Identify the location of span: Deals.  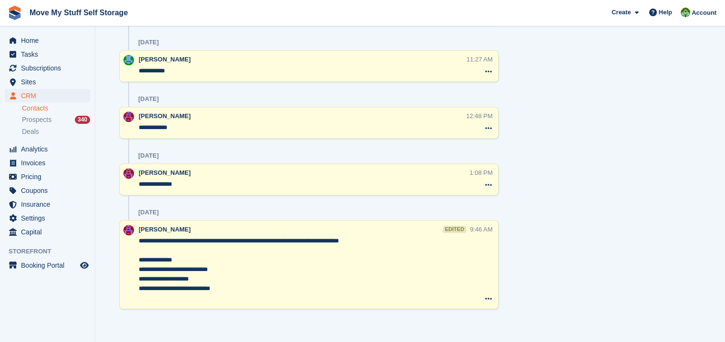
(30, 131).